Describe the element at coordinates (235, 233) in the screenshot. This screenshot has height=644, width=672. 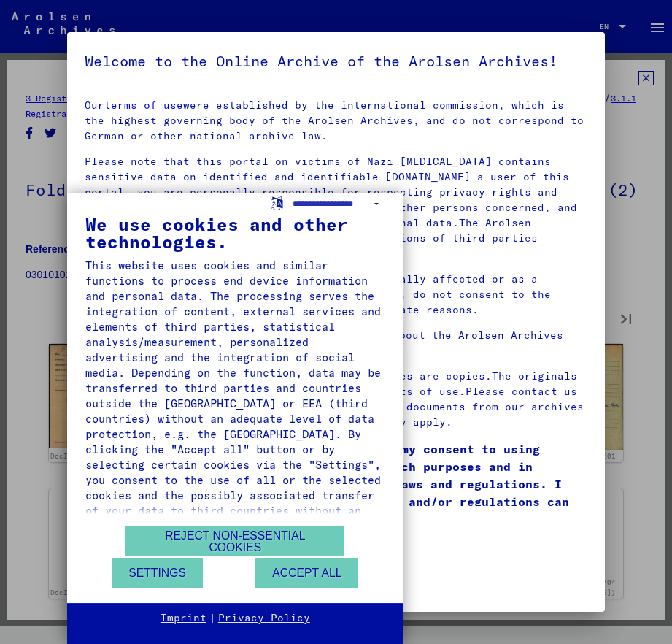
I see `div: We use cookies and other technologies.` at that location.